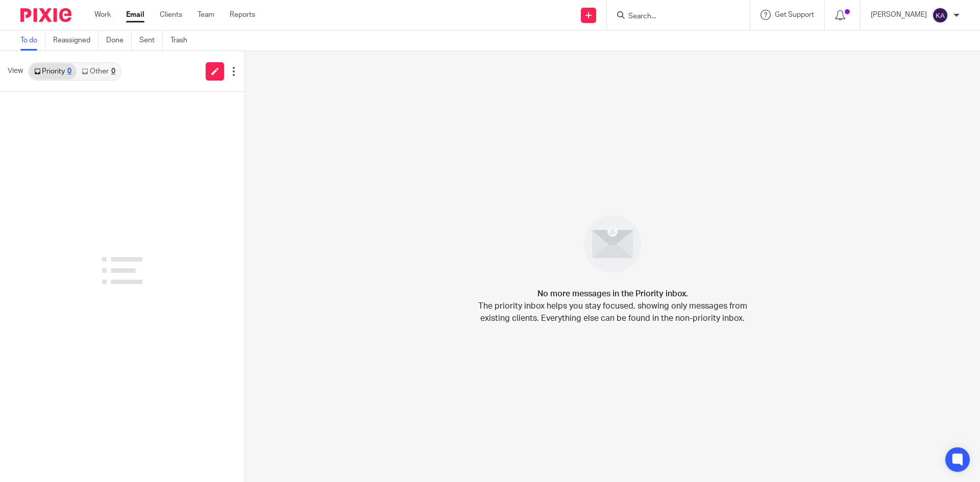  What do you see at coordinates (183, 41) in the screenshot?
I see `a: Trash` at bounding box center [183, 41].